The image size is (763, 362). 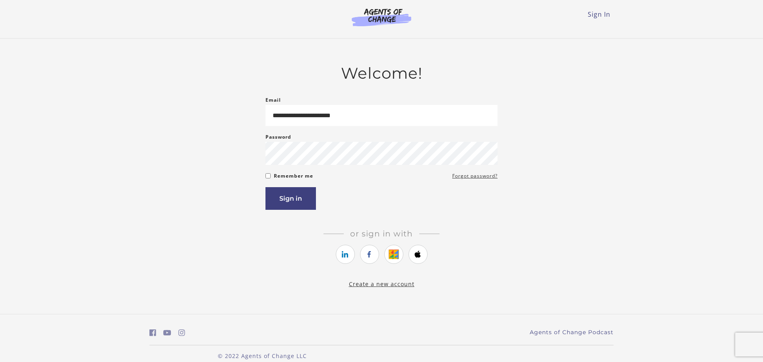 I want to click on a: https://courses.thinkific.com/users/auth/linkedin?ss%5Breferral%5D=&ss%5Buser_return_to%5D=&ss%5B..., so click(x=345, y=254).